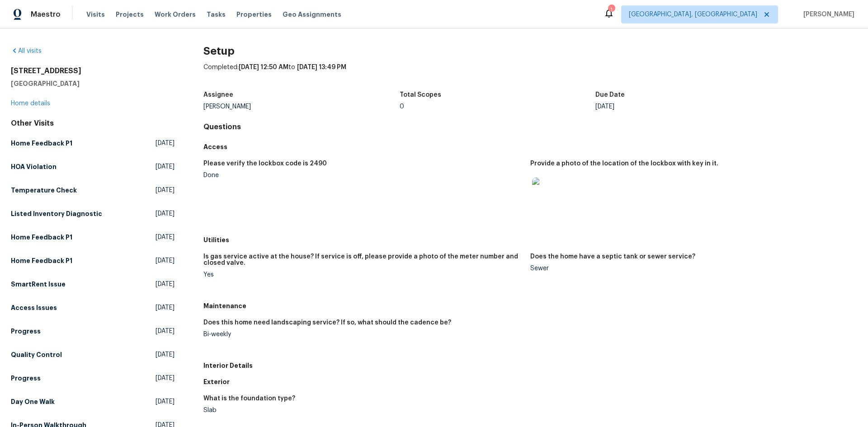 This screenshot has height=427, width=868. Describe the element at coordinates (46, 14) in the screenshot. I see `span: Maestro` at that location.